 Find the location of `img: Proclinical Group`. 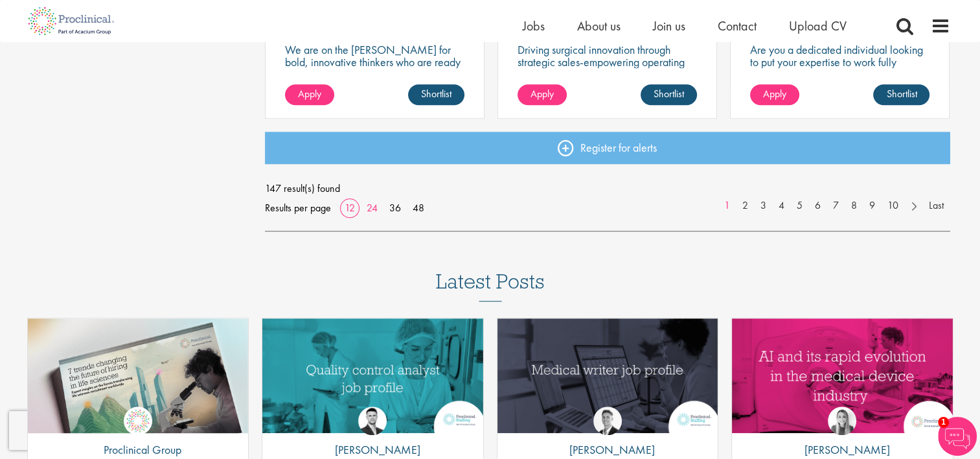

img: Proclinical Group is located at coordinates (138, 420).